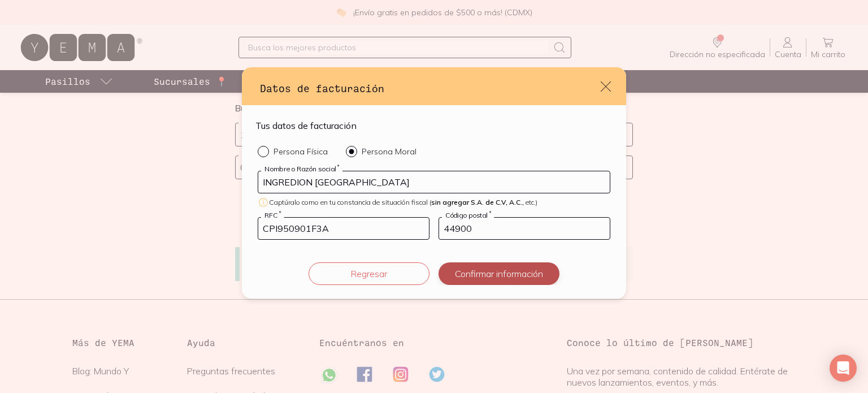 This screenshot has width=868, height=393. Describe the element at coordinates (499, 274) in the screenshot. I see `button: Confirmar información` at that location.